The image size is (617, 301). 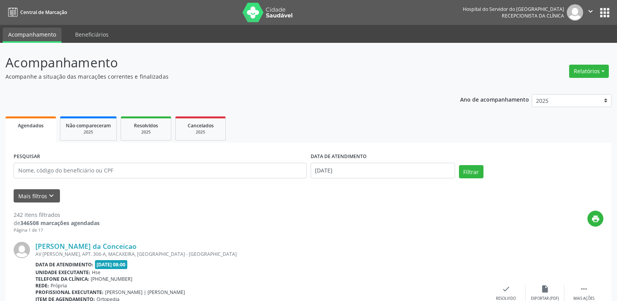 What do you see at coordinates (92, 34) in the screenshot?
I see `a: Beneficiários` at bounding box center [92, 34].